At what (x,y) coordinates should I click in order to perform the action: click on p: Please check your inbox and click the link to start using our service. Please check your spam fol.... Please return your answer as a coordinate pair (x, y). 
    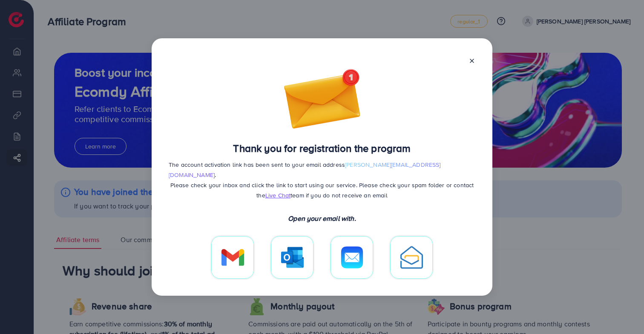
    Looking at the image, I should click on (322, 190).